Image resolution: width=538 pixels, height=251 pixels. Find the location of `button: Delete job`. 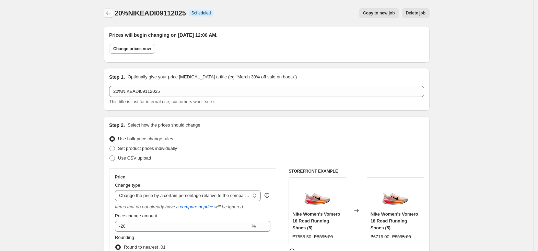

button: Delete job is located at coordinates (416, 13).